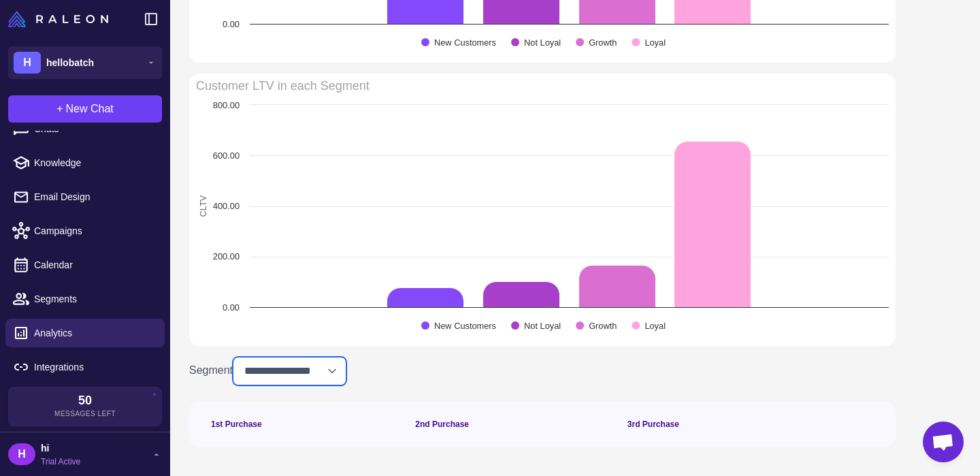 Image resolution: width=980 pixels, height=476 pixels. What do you see at coordinates (226, 256) in the screenshot?
I see `text: 200.00` at bounding box center [226, 256].